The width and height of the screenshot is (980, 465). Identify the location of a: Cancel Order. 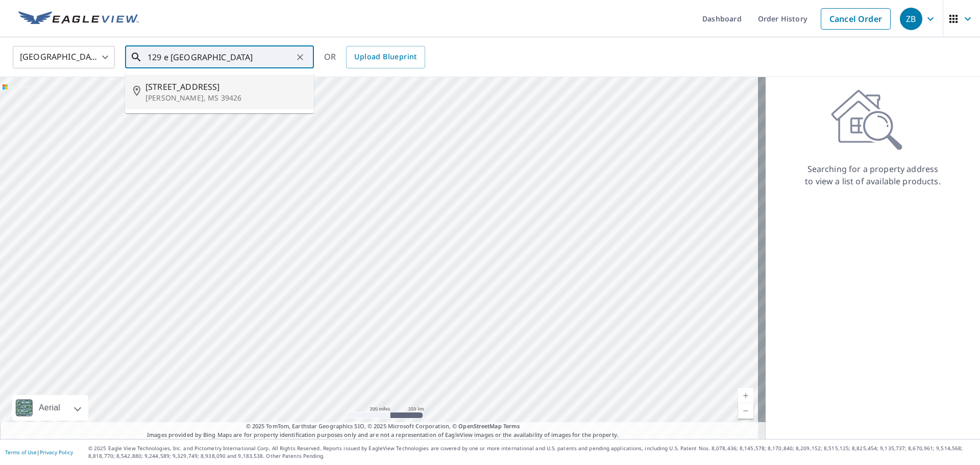
(856, 19).